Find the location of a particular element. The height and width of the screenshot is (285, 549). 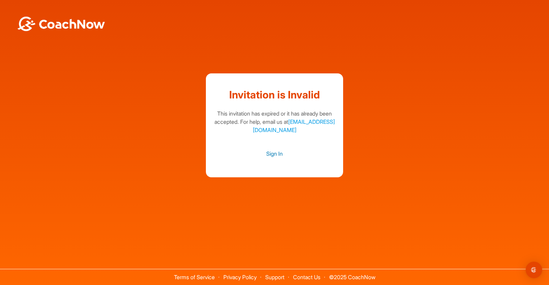

a: Support is located at coordinates (275, 277).